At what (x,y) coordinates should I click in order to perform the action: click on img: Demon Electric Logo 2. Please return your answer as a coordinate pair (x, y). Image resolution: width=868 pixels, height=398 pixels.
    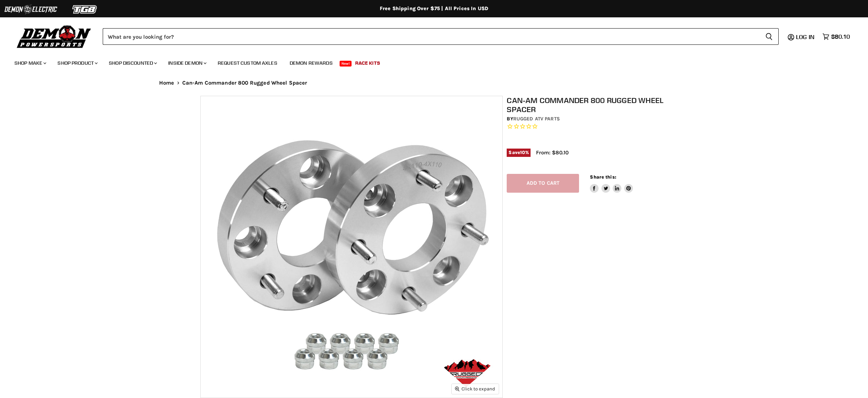
    Looking at the image, I should click on (31, 9).